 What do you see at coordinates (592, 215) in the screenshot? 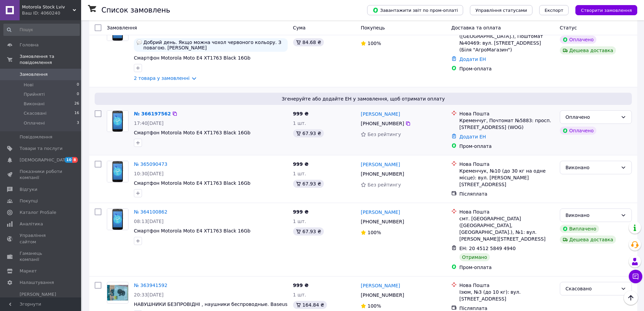
I see `div: Виконано` at bounding box center [592, 215].